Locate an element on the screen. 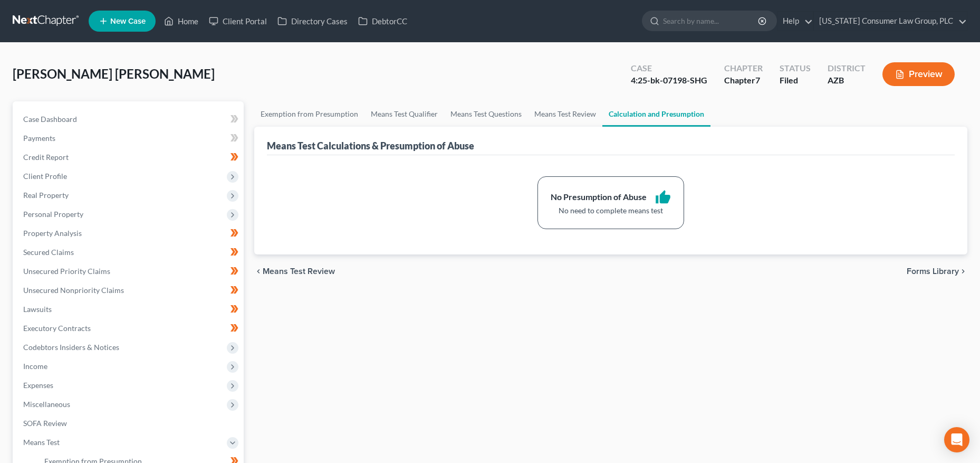  a: DebtorCC is located at coordinates (383, 21).